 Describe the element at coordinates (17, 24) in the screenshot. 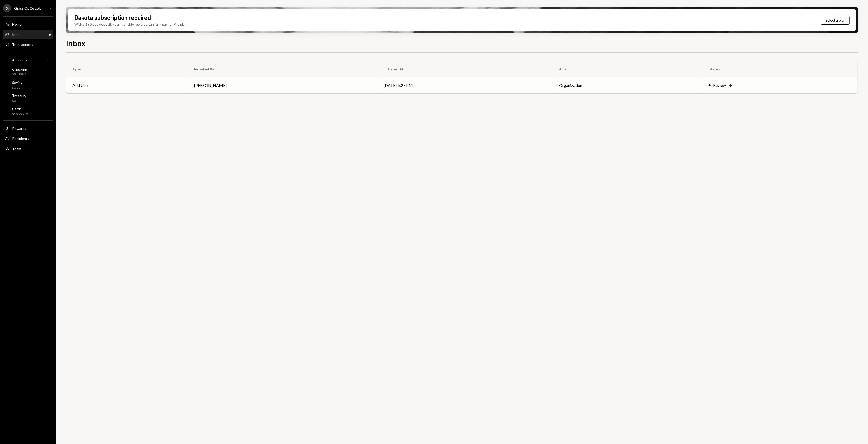

I see `div: Home` at that location.